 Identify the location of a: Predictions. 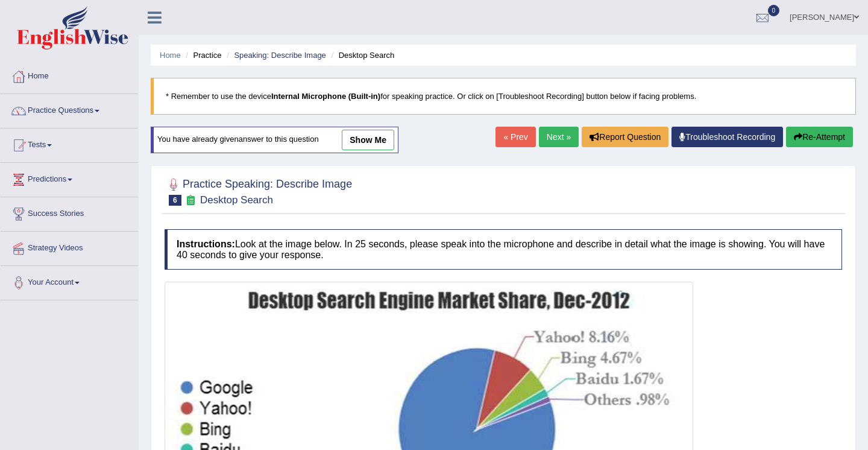
(70, 178).